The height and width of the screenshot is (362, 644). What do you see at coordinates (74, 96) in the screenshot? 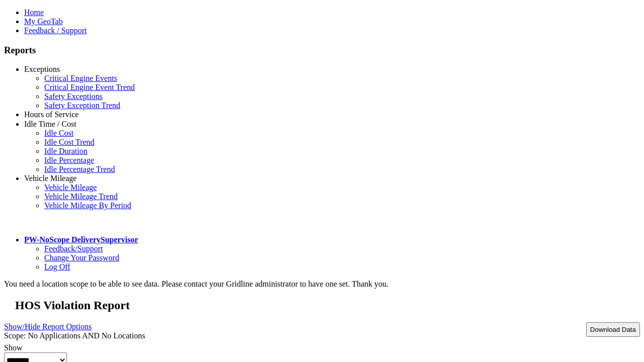
I see `a: Safety Exceptions` at bounding box center [74, 96].